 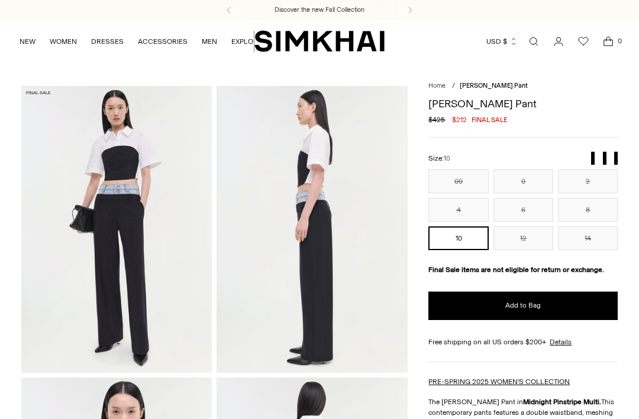 I want to click on label: Size:, so click(x=439, y=158).